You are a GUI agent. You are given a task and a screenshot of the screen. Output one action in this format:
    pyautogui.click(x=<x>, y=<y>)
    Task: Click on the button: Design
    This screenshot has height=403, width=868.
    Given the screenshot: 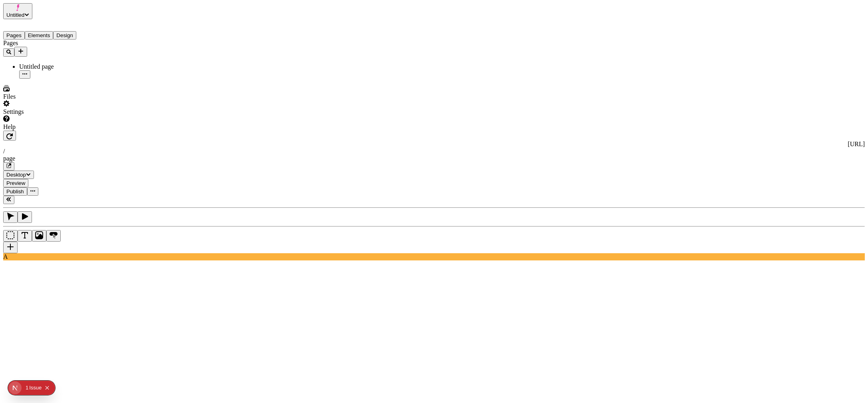 What is the action you would take?
    pyautogui.click(x=64, y=35)
    